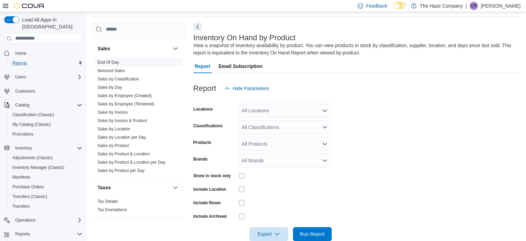  I want to click on a: Classification (Classic), so click(33, 115).